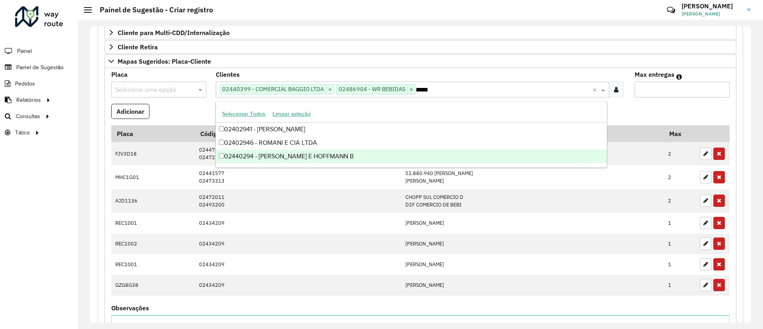  What do you see at coordinates (532, 200) in the screenshot?
I see `td: CHOPP SUL COMERCIO D D2F COMERCIO DE BEBI` at bounding box center [532, 200].